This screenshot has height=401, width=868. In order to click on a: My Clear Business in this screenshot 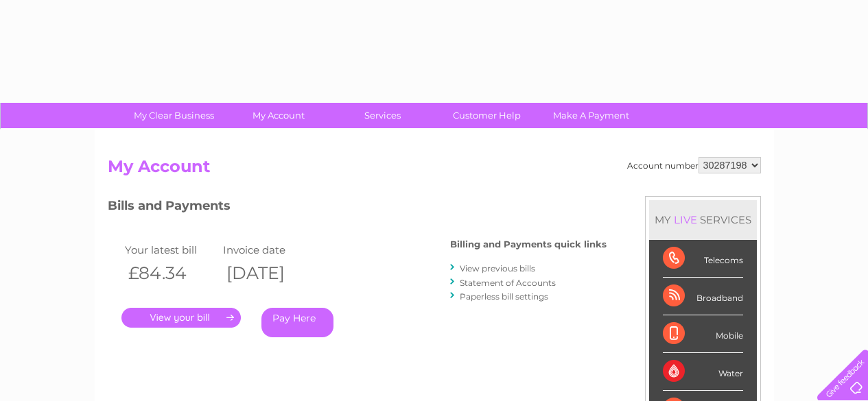, I will do `click(173, 115)`.